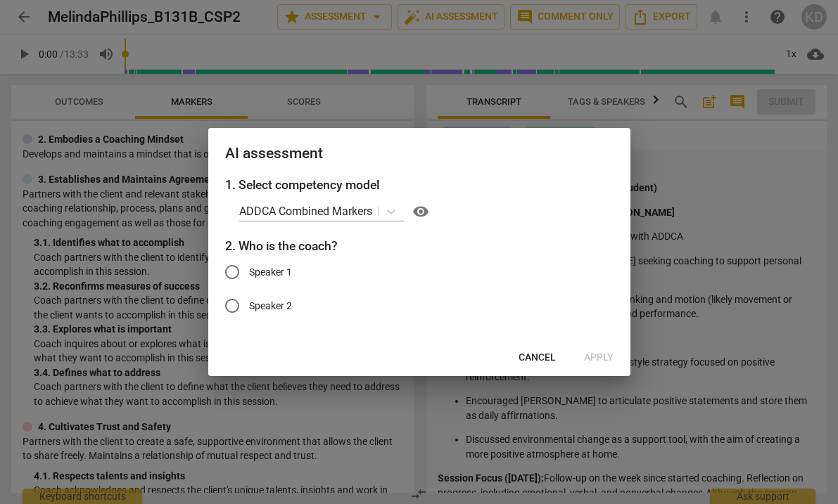  Describe the element at coordinates (421, 211) in the screenshot. I see `span: visibility` at that location.